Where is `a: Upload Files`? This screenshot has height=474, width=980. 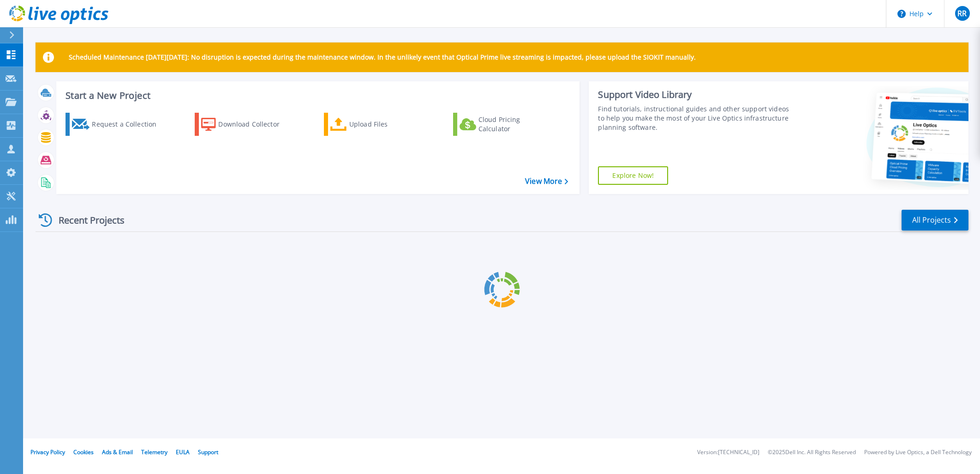
a: Upload Files is located at coordinates (375, 124).